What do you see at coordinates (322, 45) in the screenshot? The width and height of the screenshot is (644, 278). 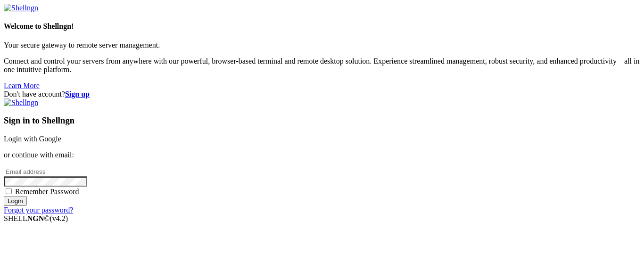 I see `p: Your secure gateway to remote server management.` at bounding box center [322, 45].